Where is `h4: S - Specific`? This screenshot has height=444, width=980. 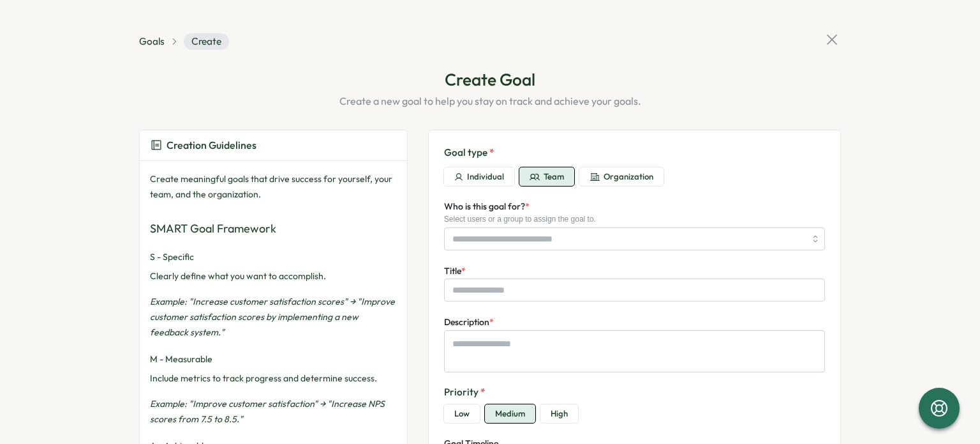 h4: S - Specific is located at coordinates (273, 257).